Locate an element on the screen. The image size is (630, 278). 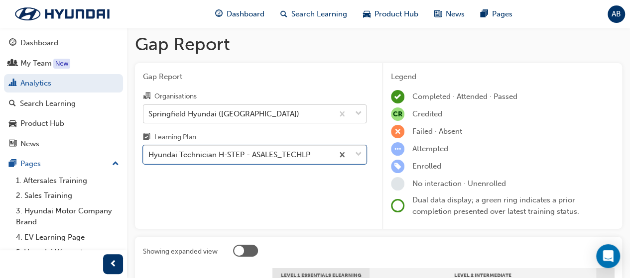
a: 1. Aftersales Training is located at coordinates (67, 181).